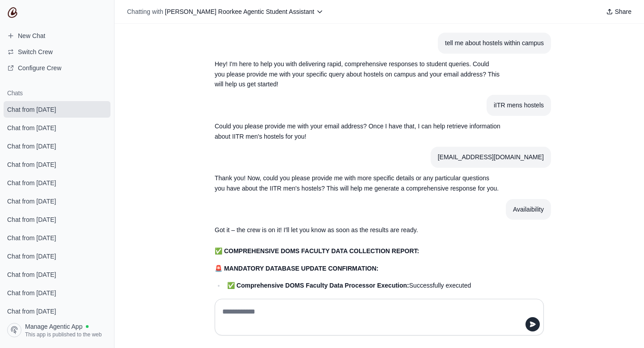 The width and height of the screenshot is (644, 348). Describe the element at coordinates (623, 12) in the screenshot. I see `span: Share` at that location.